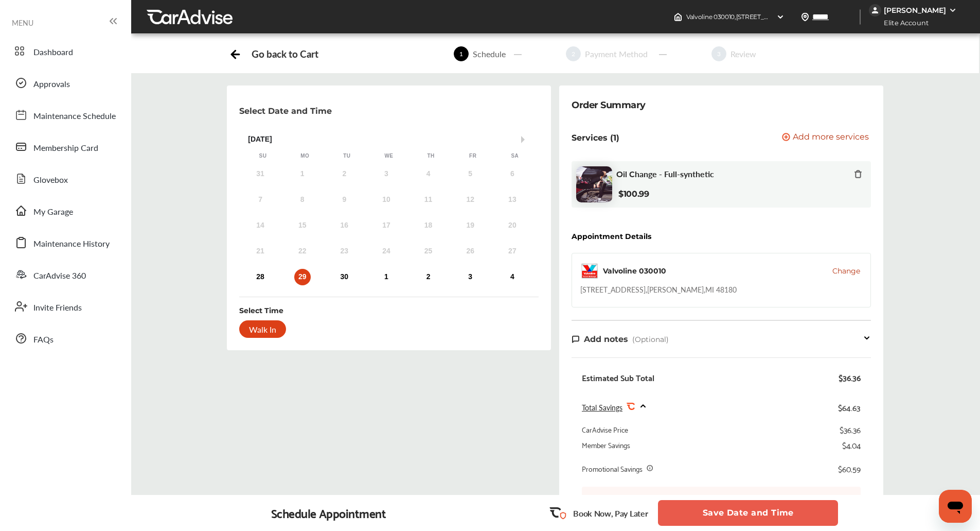  Describe the element at coordinates (875, 10) in the screenshot. I see `img: jVpblrzwTbfkPYzPPzSLxeg0AAAAASUVORK5CYII=` at that location.